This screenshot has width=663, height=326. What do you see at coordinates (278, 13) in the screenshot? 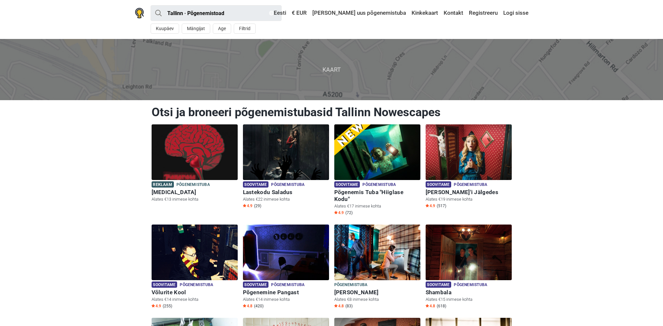
I see `a: Eesti` at bounding box center [278, 13].